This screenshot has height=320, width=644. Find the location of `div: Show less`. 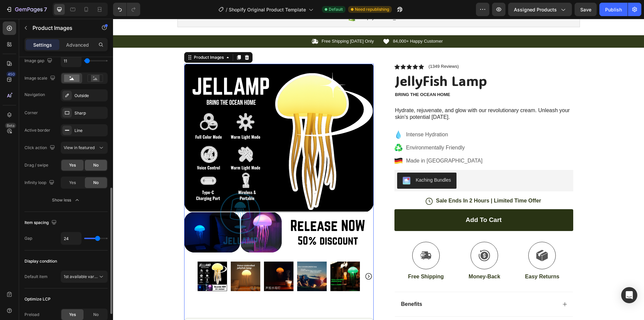

div: Show less is located at coordinates (66, 200).